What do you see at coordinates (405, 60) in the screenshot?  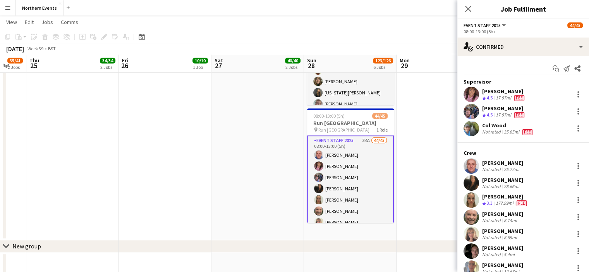 I see `span: Mon` at bounding box center [405, 60].